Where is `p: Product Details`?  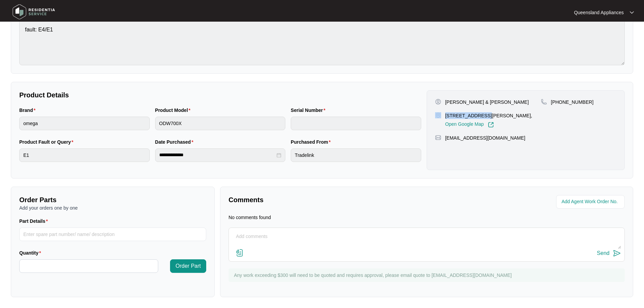
p: Product Details is located at coordinates (220, 95).